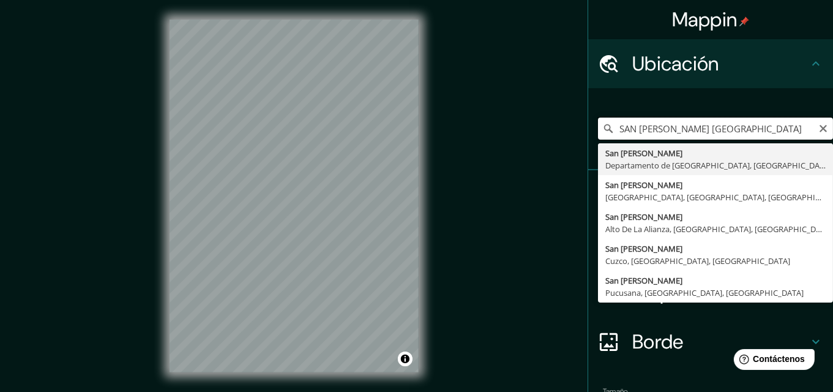  Describe the element at coordinates (294, 196) in the screenshot. I see `canvas: Mapa` at that location.